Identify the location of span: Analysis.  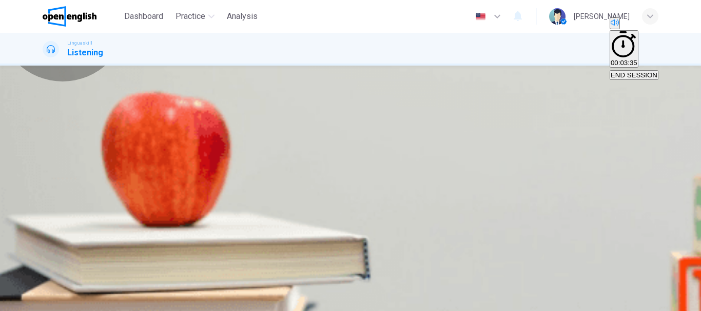
(242, 16).